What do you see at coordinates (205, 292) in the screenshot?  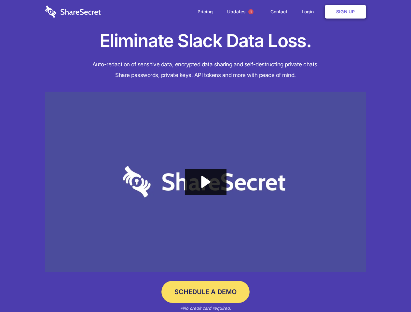 I see `a: Schedule a Demo` at bounding box center [205, 292].